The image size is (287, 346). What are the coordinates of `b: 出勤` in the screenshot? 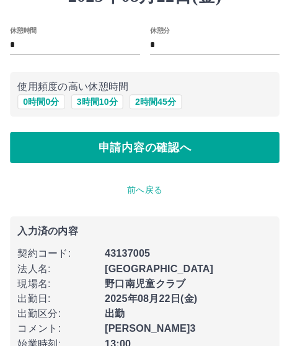 It's located at (114, 311).